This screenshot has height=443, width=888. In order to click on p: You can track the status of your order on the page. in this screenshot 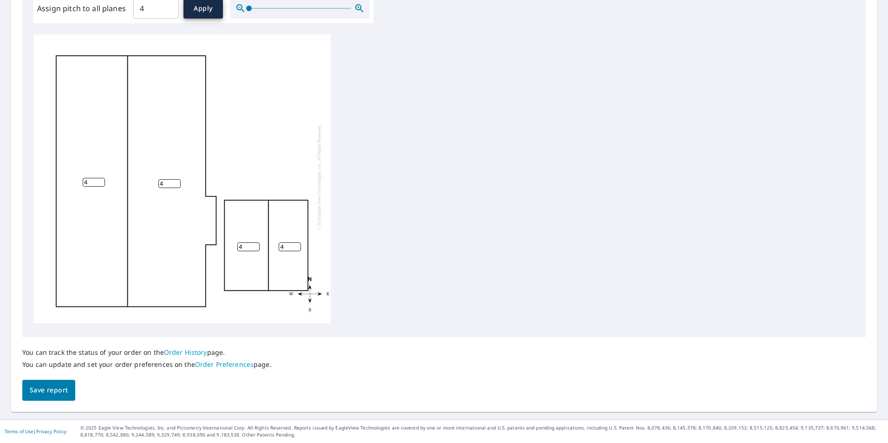, I will do `click(147, 352)`.